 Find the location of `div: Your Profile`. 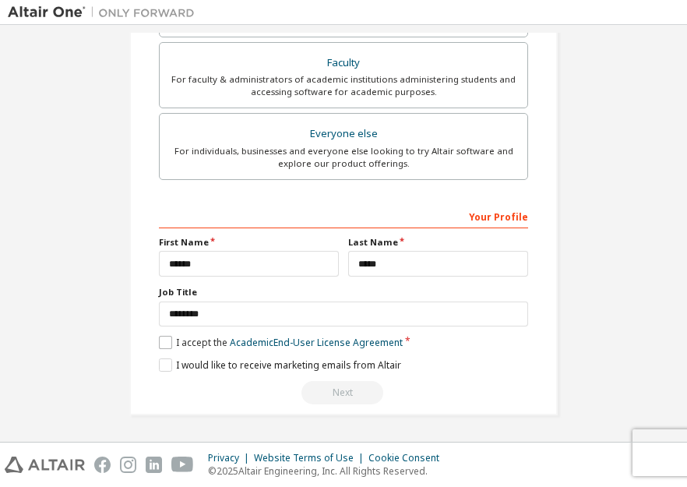

div: Your Profile is located at coordinates (343, 216).